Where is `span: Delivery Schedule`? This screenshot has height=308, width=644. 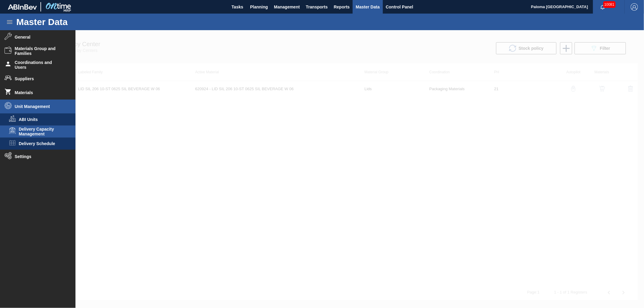 span: Delivery Schedule is located at coordinates (42, 144).